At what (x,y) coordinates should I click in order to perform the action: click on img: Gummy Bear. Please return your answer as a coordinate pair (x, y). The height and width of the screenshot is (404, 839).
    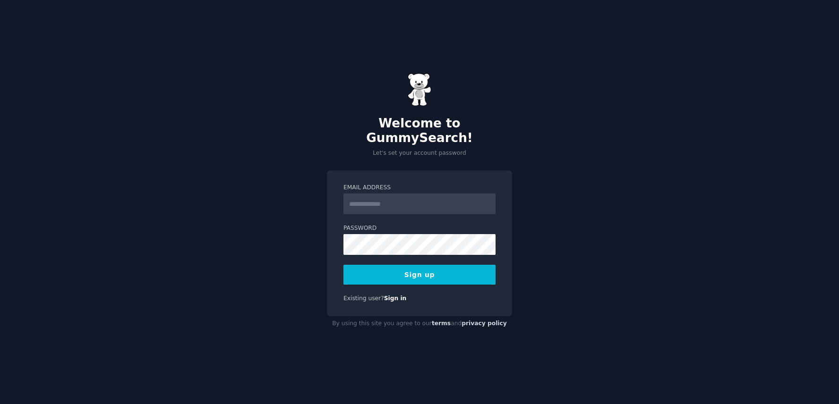
    Looking at the image, I should click on (419, 90).